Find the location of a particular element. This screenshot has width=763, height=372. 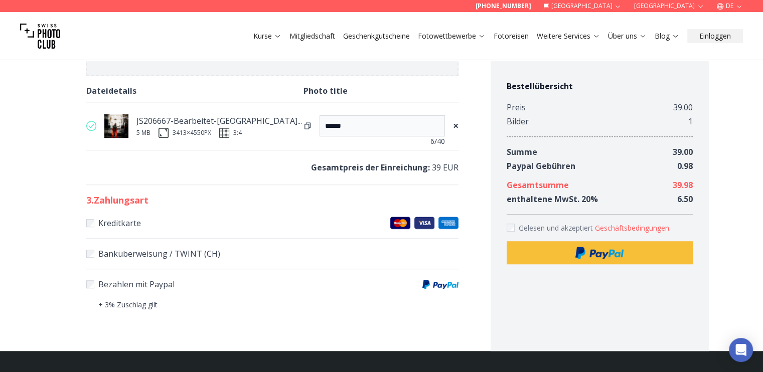

img: Swiss photo club is located at coordinates (40, 36).